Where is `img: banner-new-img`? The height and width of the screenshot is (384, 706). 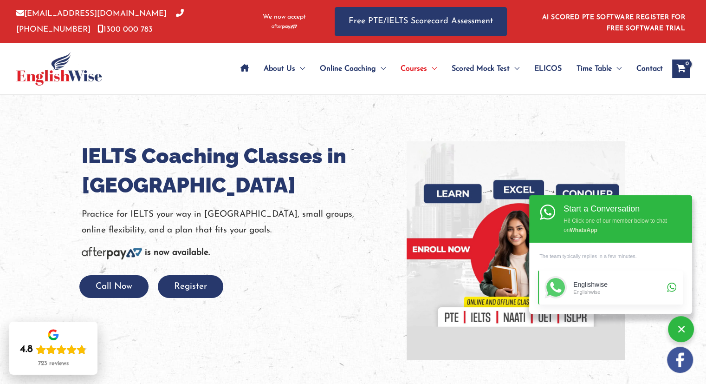
img: banner-new-img is located at coordinates (516, 250).